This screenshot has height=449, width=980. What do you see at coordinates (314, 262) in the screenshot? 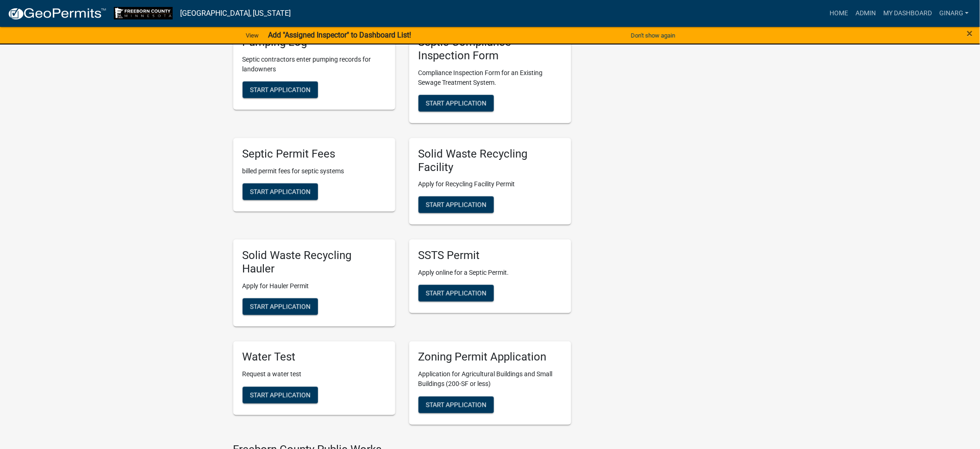
I see `h5: Solid Waste Recycling Hauler` at bounding box center [314, 262].